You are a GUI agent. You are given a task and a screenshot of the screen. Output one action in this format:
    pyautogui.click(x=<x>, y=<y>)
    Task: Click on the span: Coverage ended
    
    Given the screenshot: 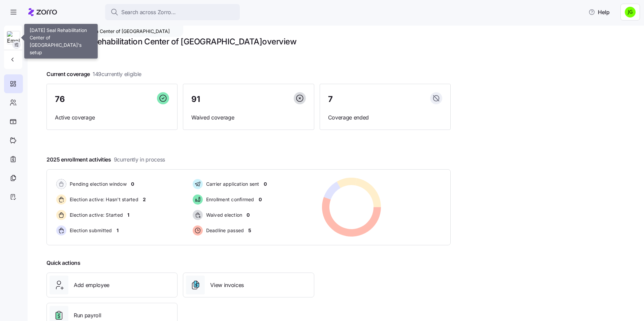 What is the action you would take?
    pyautogui.click(x=385, y=118)
    